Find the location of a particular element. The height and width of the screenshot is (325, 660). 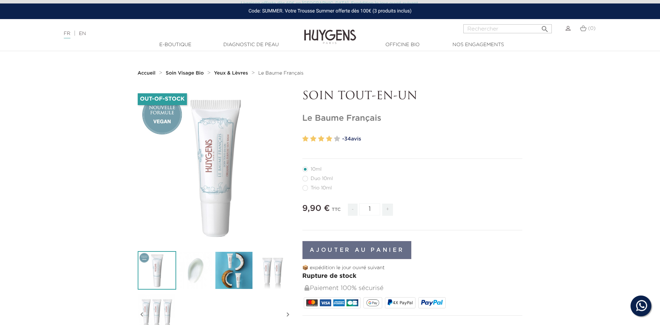

span: 34 is located at coordinates (348, 139).